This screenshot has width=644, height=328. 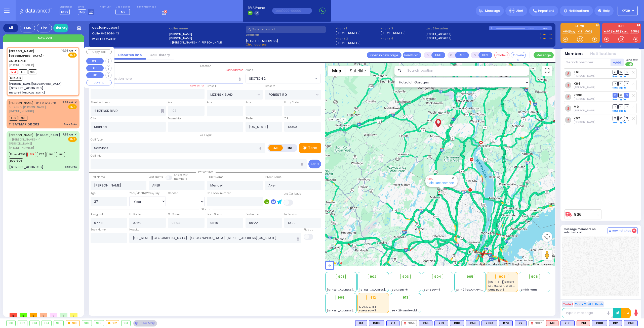 I want to click on button: Message, so click(x=544, y=55).